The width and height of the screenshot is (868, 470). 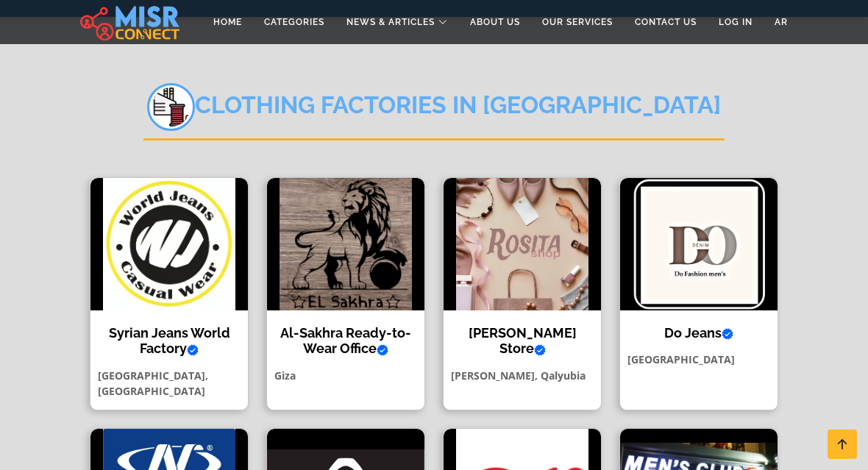 I want to click on span: News & Articles, so click(x=391, y=22).